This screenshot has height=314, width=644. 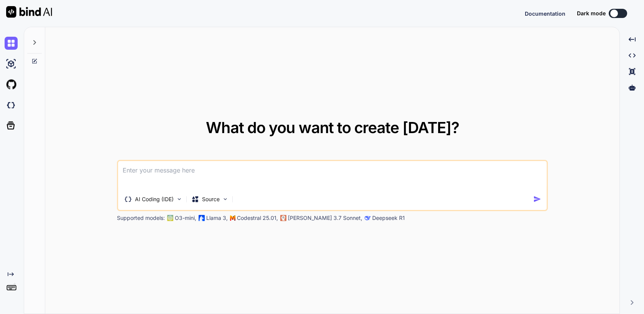 I want to click on span: Documentation, so click(x=544, y=14).